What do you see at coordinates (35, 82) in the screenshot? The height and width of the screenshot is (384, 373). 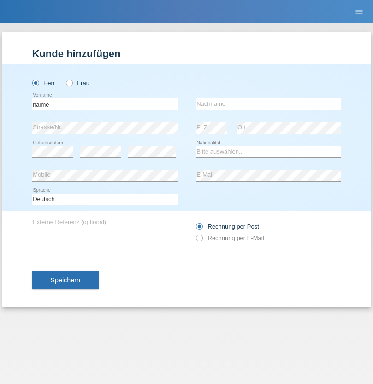 I see `input: Herr` at bounding box center [35, 82].